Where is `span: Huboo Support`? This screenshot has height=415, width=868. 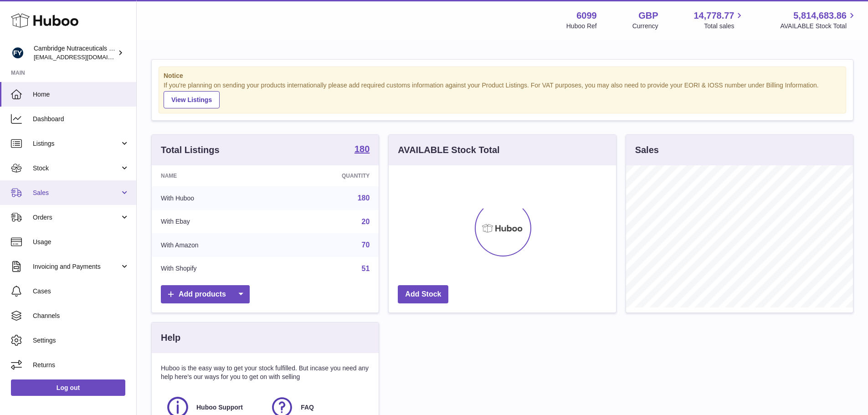 span: Huboo Support is located at coordinates (220, 408).